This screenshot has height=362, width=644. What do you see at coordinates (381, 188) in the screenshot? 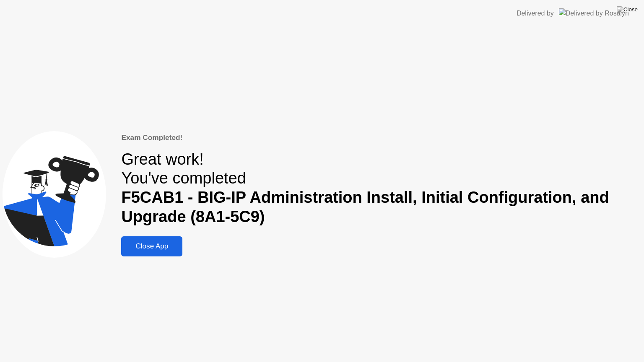
I see `div: Great work! You've completed` at bounding box center [381, 188].